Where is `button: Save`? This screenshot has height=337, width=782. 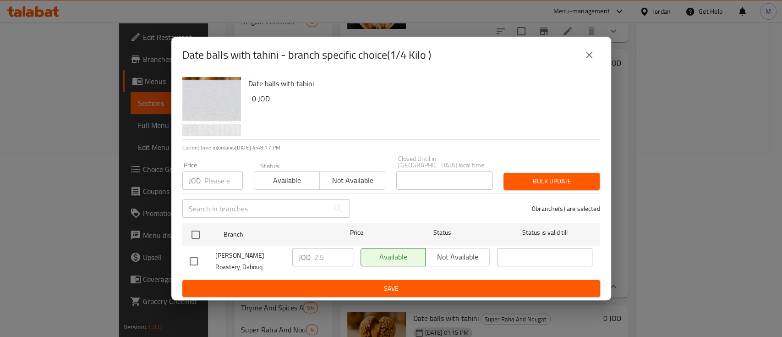 button: Save is located at coordinates (391, 288).